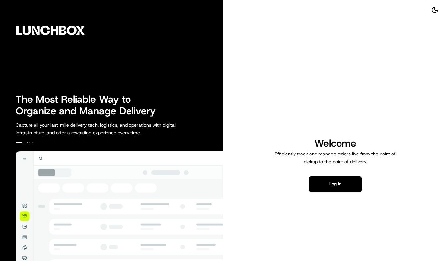 This screenshot has height=261, width=447. Describe the element at coordinates (89, 105) in the screenshot. I see `h2: The Most Reliable Way to Organize and Manage Delivery` at that location.